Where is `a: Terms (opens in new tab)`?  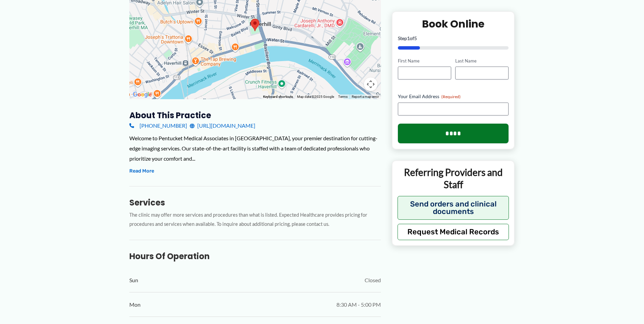
a: Terms (opens in new tab) is located at coordinates (343, 97).